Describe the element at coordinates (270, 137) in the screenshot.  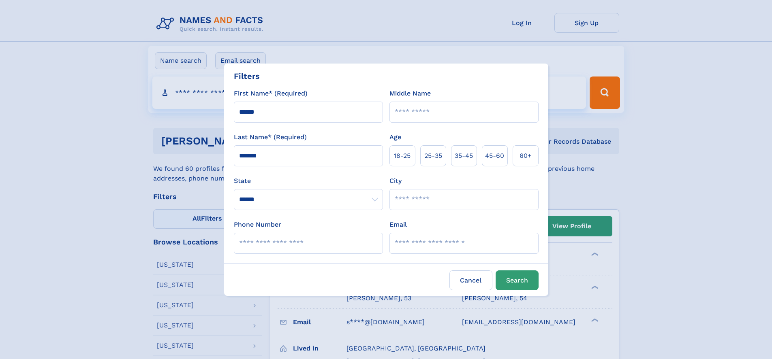
I see `label: Last Name* (Required)` at that location.